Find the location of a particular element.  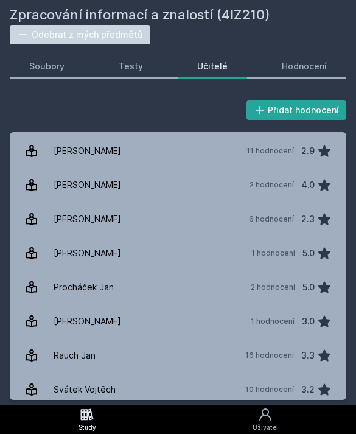

div: Soubory is located at coordinates (47, 66).